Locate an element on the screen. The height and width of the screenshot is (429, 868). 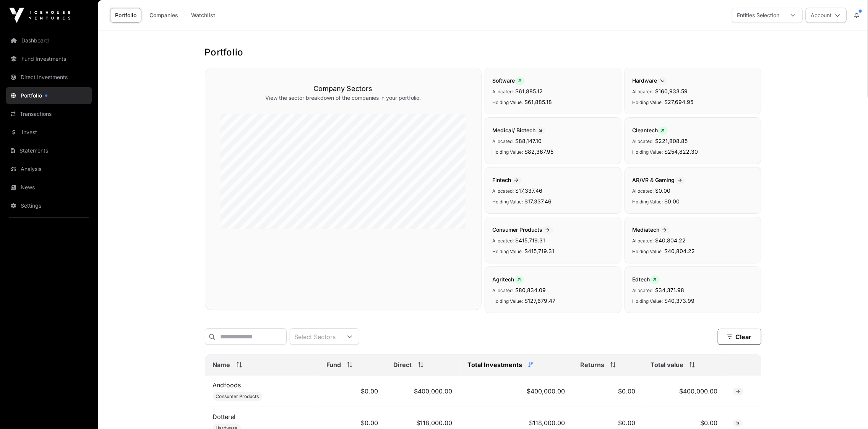
div: Chat Widget is located at coordinates (849, 411).